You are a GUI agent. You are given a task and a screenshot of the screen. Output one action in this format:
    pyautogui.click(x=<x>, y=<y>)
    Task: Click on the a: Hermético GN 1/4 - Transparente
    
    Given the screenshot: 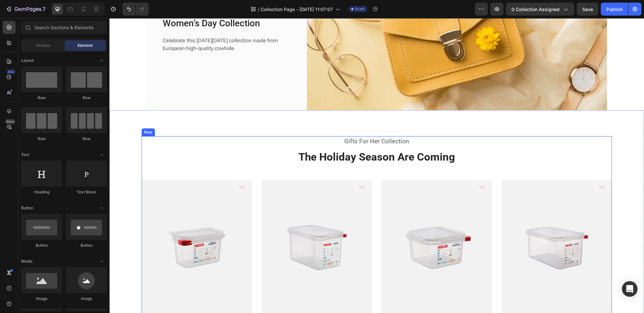 What is the action you would take?
    pyautogui.click(x=208, y=230)
    